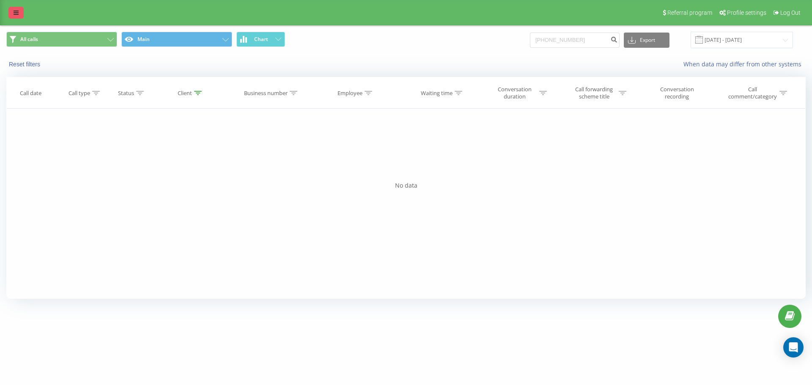 The image size is (812, 385). Describe the element at coordinates (647, 40) in the screenshot. I see `button: Export` at that location.